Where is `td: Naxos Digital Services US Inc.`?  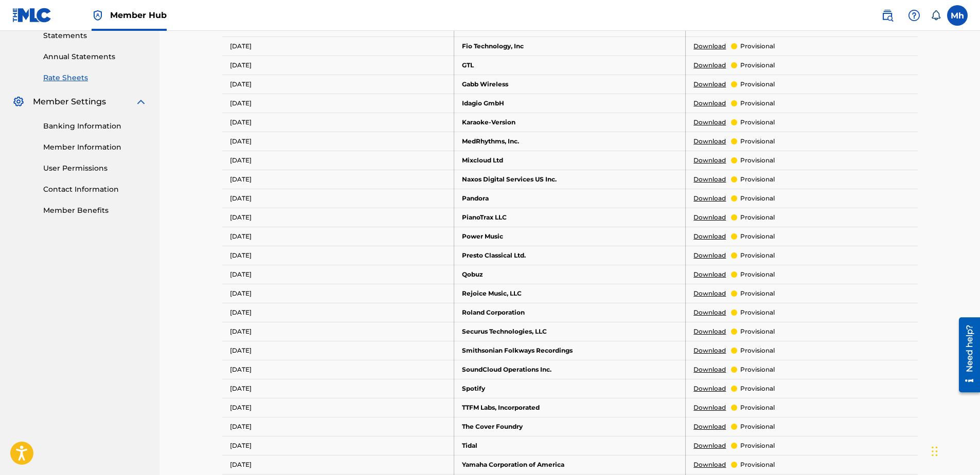 td: Naxos Digital Services US Inc. is located at coordinates (570, 179).